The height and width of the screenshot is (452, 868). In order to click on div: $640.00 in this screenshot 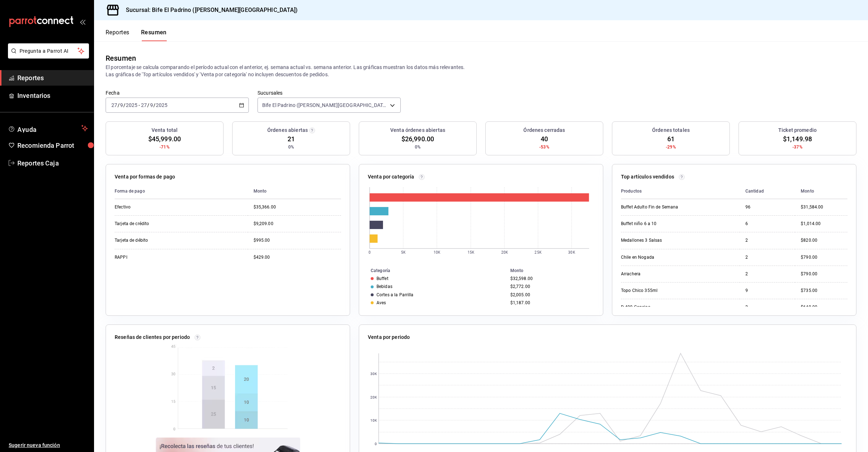, I will do `click(824, 307)`.